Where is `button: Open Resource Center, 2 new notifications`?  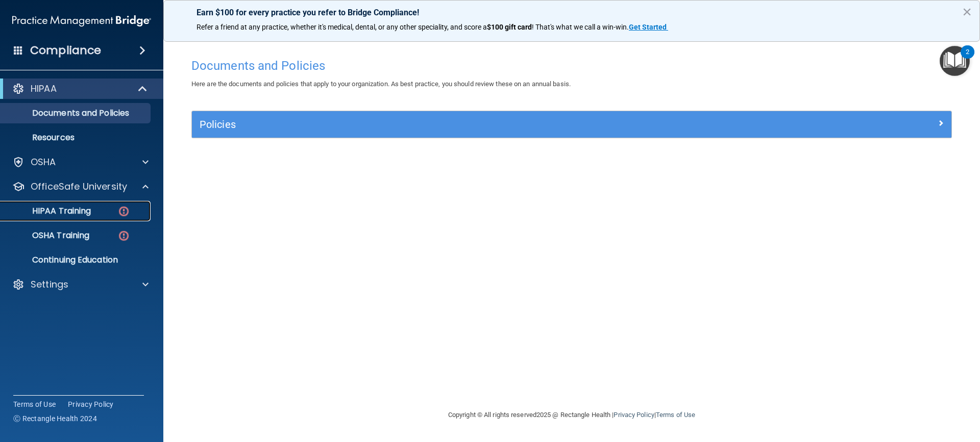 button: Open Resource Center, 2 new notifications is located at coordinates (955, 61).